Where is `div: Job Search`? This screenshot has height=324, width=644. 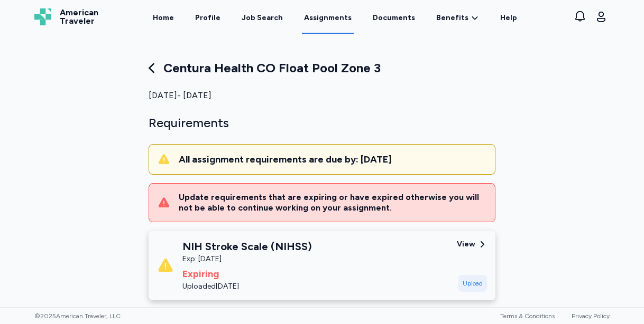
div: Job Search is located at coordinates (262, 18).